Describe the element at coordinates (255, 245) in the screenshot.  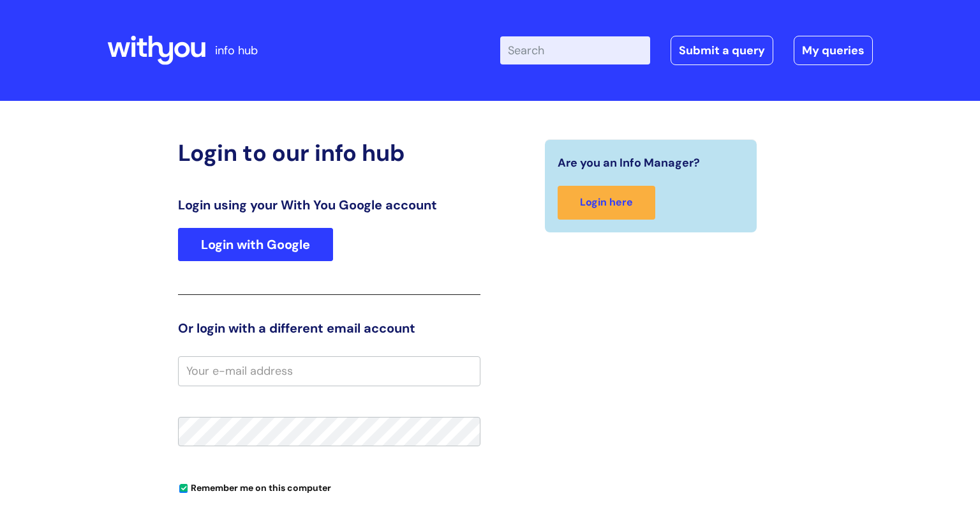
I see `a: Login with Google` at that location.